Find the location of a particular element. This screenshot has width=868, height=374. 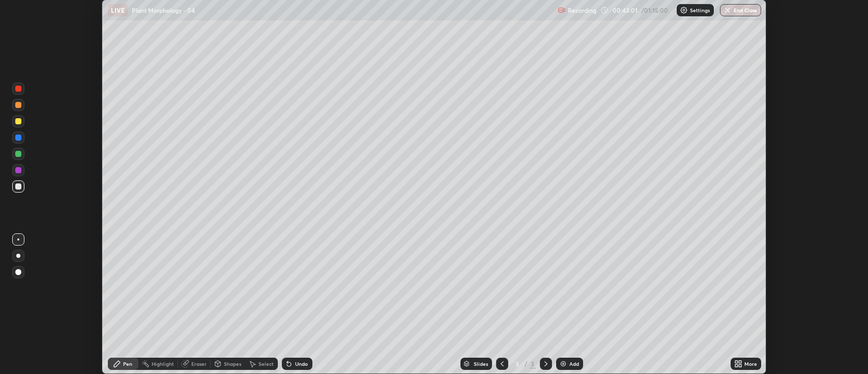

img: recording.375f2c34.svg is located at coordinates (561, 11).